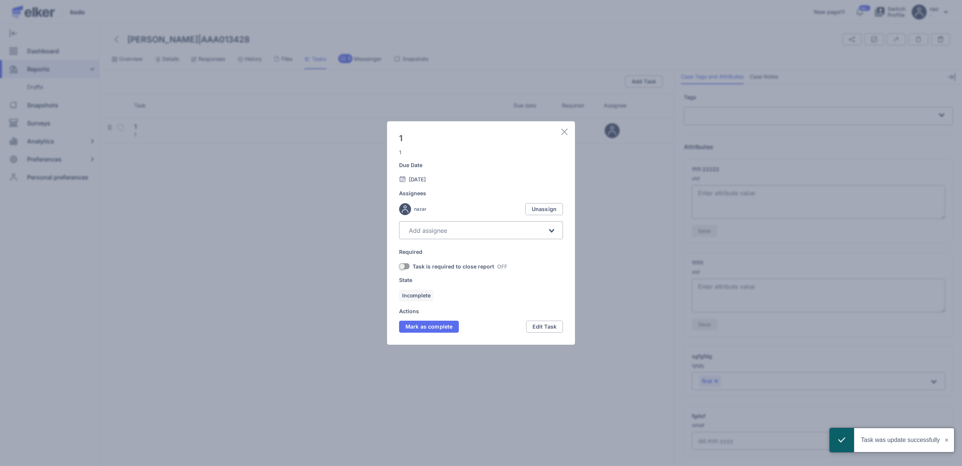  What do you see at coordinates (416, 296) in the screenshot?
I see `span: Incomplete` at bounding box center [416, 296].